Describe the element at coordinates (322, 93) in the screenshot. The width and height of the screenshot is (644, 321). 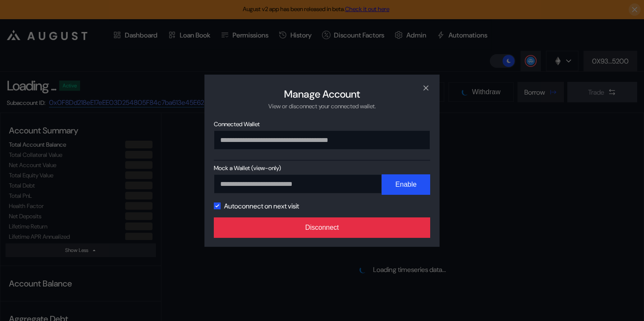
I see `h2: Manage Account` at that location.